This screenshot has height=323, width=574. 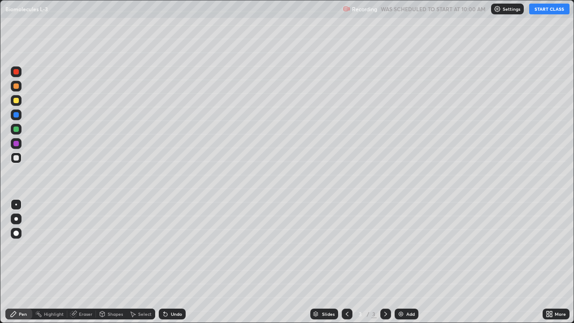 I want to click on img: recording.375f2c34.svg, so click(x=347, y=9).